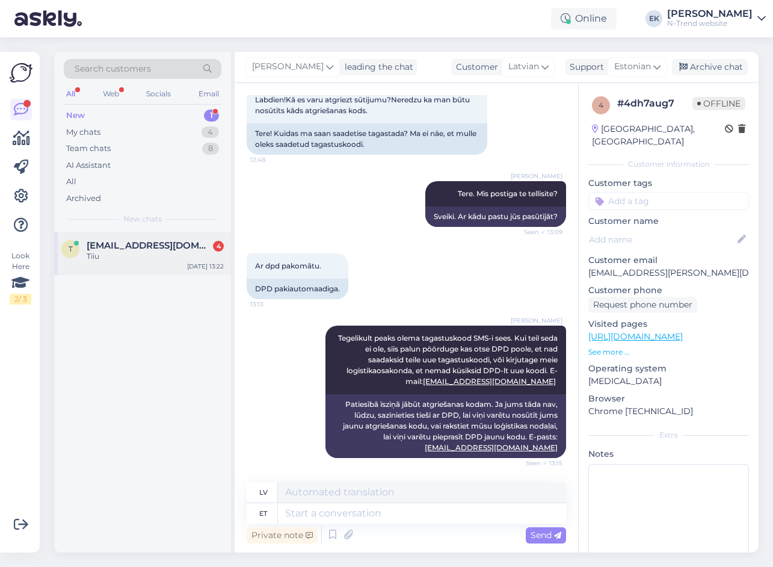 The width and height of the screenshot is (773, 567). Describe the element at coordinates (668, 221) in the screenshot. I see `p: Customer name` at that location.